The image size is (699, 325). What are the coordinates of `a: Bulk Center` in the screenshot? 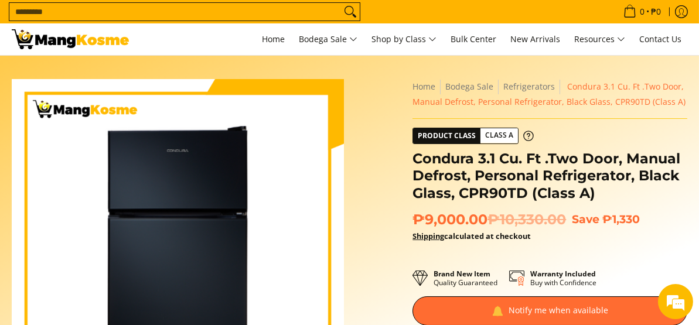 It's located at (473, 39).